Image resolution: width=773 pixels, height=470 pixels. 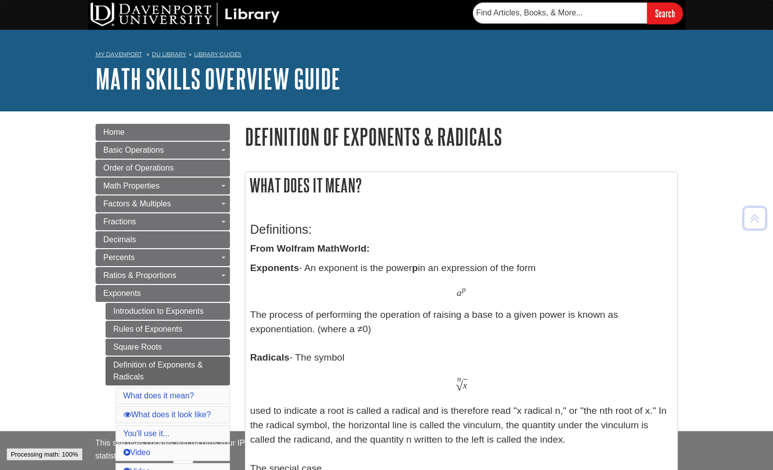 I want to click on a: Square Roots, so click(x=168, y=347).